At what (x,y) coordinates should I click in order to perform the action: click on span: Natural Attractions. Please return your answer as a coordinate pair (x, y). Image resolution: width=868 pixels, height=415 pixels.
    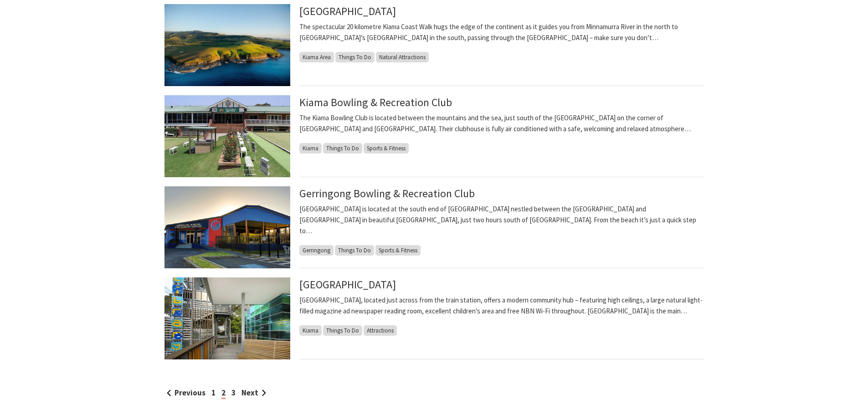
    Looking at the image, I should click on (403, 57).